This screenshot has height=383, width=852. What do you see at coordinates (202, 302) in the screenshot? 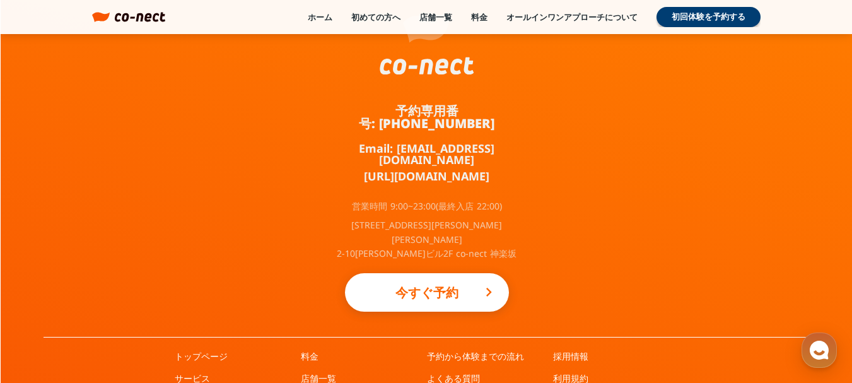
I see `span: 設定` at bounding box center [202, 302].